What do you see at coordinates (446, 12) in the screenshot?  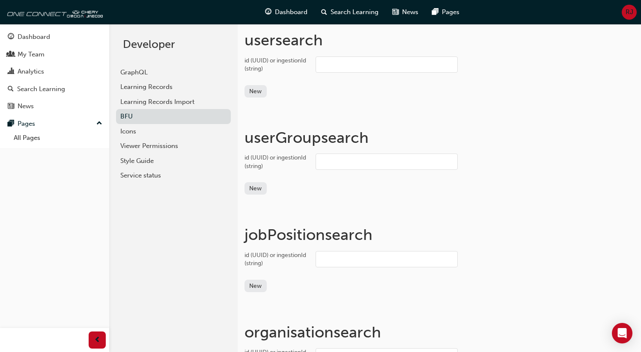 I see `a: pages-iconPages` at bounding box center [446, 12].